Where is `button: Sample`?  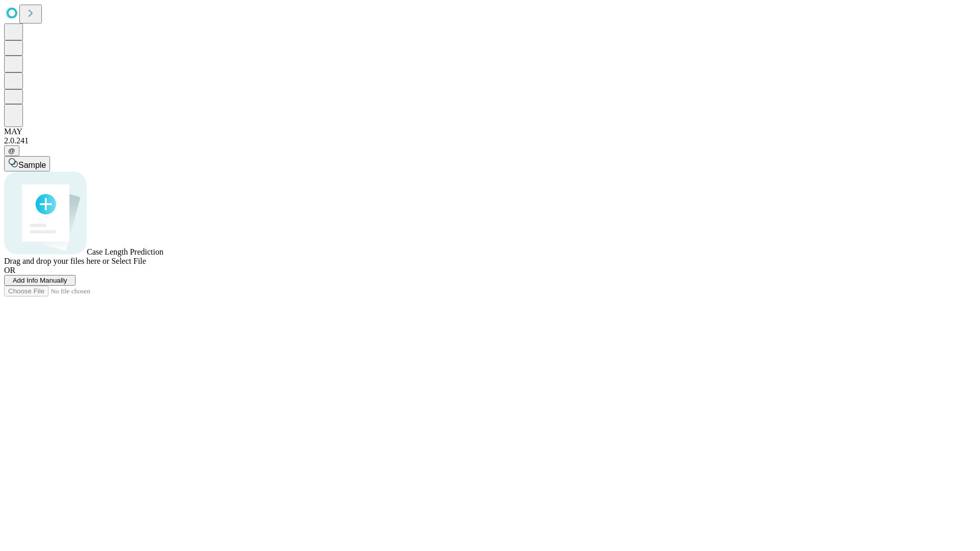 button: Sample is located at coordinates (27, 163).